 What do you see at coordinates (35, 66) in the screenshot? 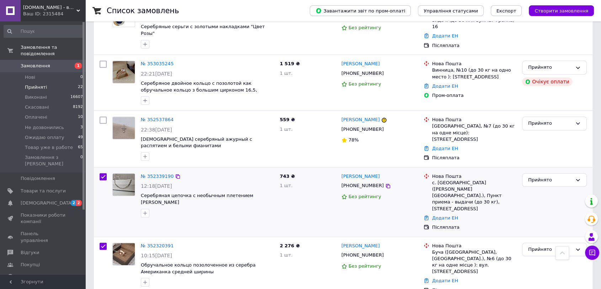
I see `span: Замовлення` at bounding box center [35, 66].